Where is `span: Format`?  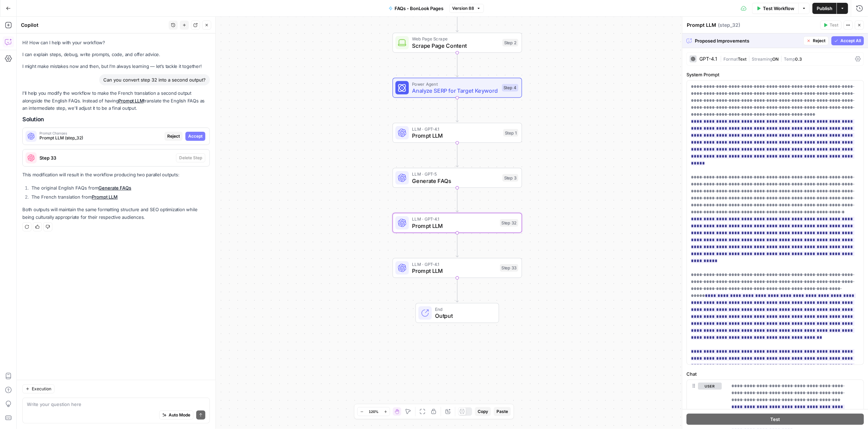
span: Format is located at coordinates (730, 59).